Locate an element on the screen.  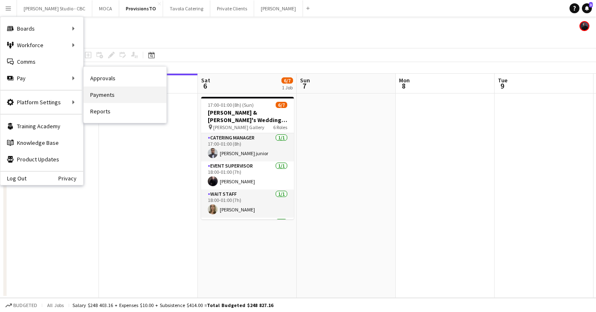
span: Total Budgeted $248 827.16 is located at coordinates (240, 305).